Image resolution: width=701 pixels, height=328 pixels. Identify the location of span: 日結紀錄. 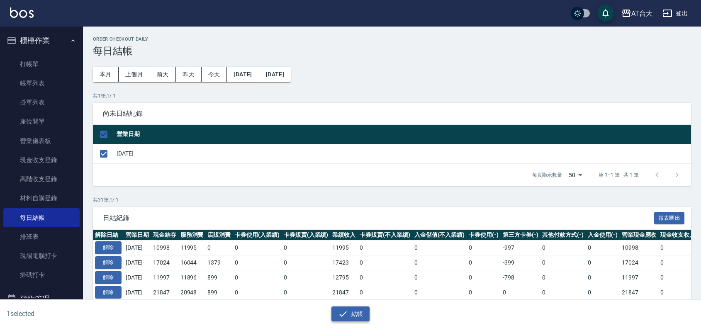
(378, 218).